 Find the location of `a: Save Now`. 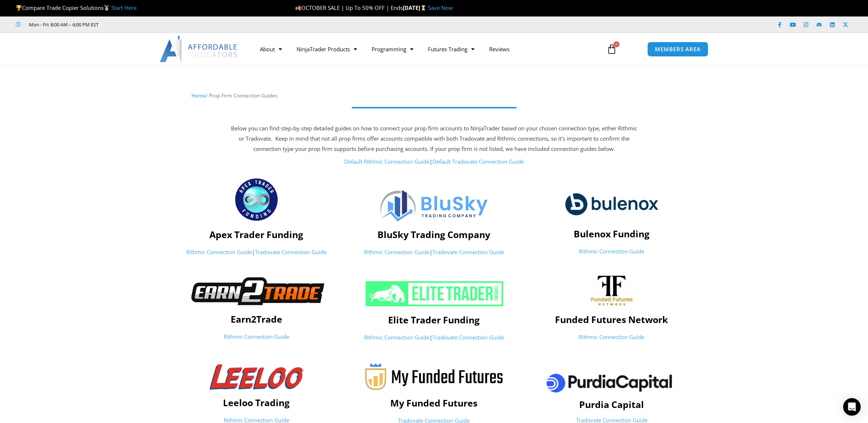

a: Save Now is located at coordinates (440, 8).